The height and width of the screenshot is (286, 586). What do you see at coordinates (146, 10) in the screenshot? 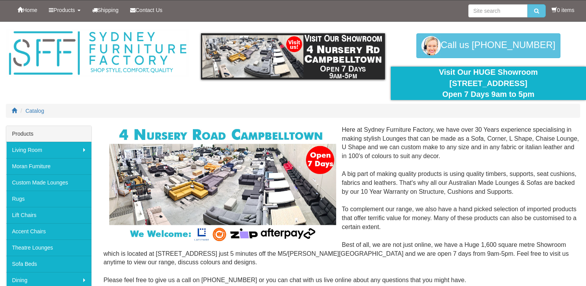
I see `a: Contact Us` at bounding box center [146, 10].